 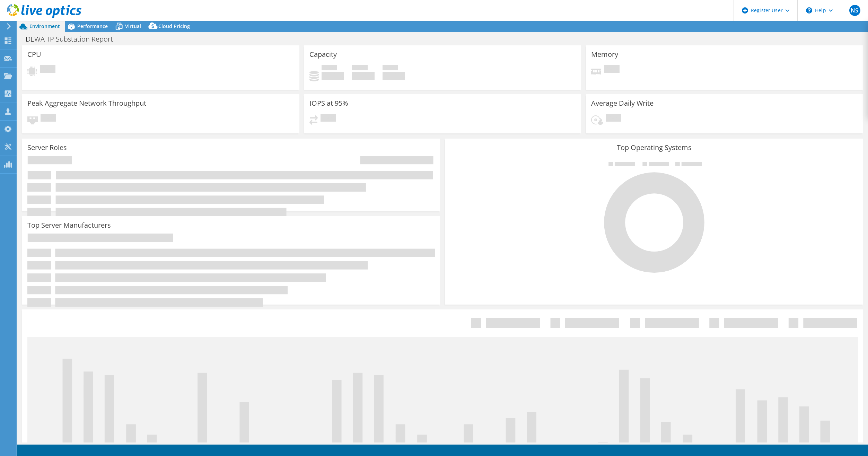 What do you see at coordinates (87, 103) in the screenshot?
I see `h3: Peak Aggregate Network Throughput` at bounding box center [87, 103].